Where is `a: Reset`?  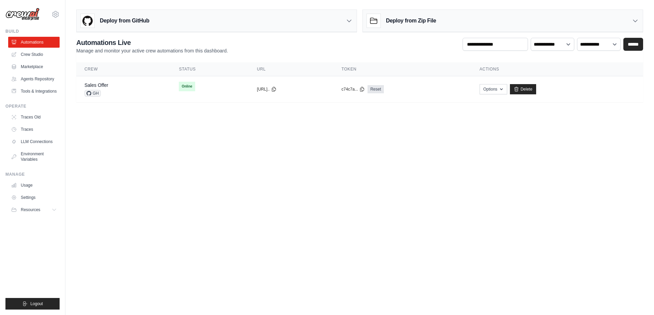
a: Reset is located at coordinates (375, 89).